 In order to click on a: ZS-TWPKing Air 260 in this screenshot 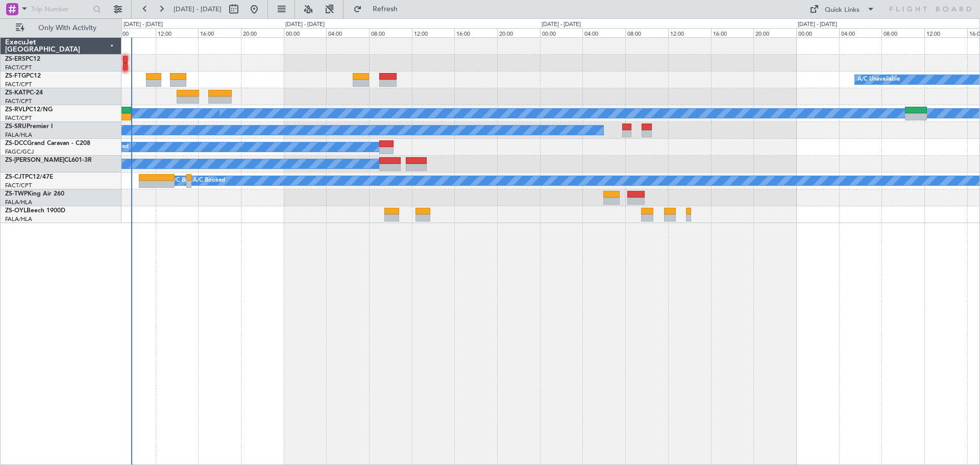, I will do `click(35, 194)`.